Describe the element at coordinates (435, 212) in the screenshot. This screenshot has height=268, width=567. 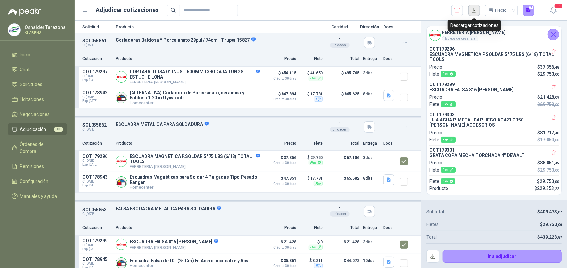
I see `p: Subtotal` at that location.